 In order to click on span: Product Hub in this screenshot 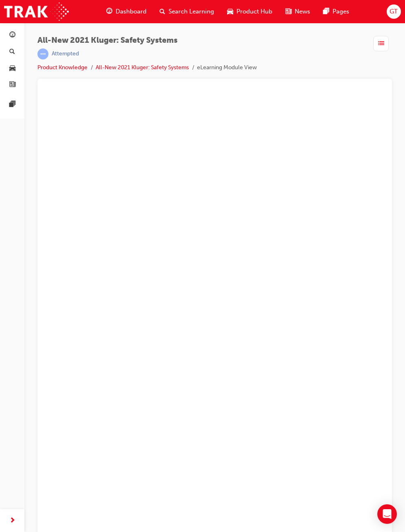, I will do `click(254, 11)`.